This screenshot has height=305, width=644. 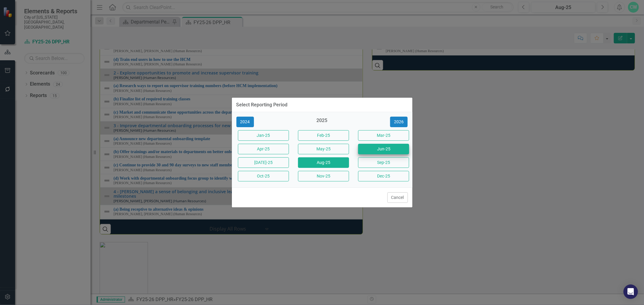 What do you see at coordinates (383, 149) in the screenshot?
I see `button: Jun-25` at bounding box center [383, 149].